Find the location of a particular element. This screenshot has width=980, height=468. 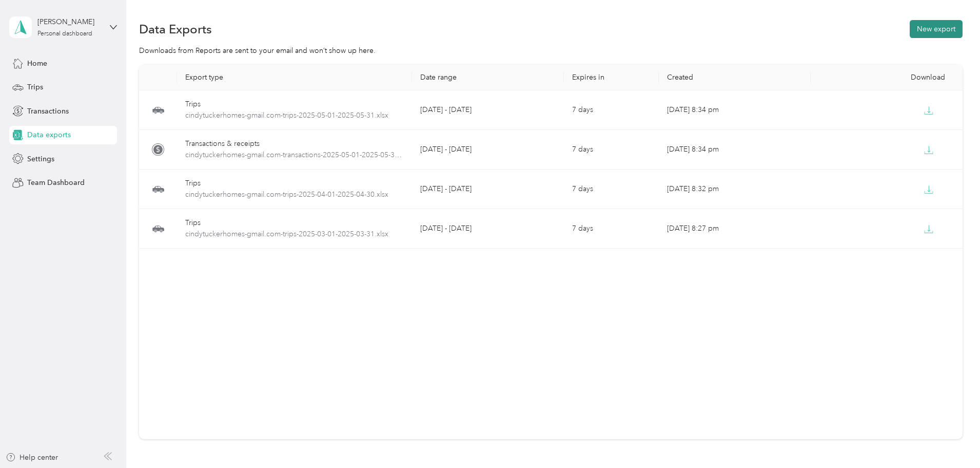

button: New export is located at coordinates (936, 29).